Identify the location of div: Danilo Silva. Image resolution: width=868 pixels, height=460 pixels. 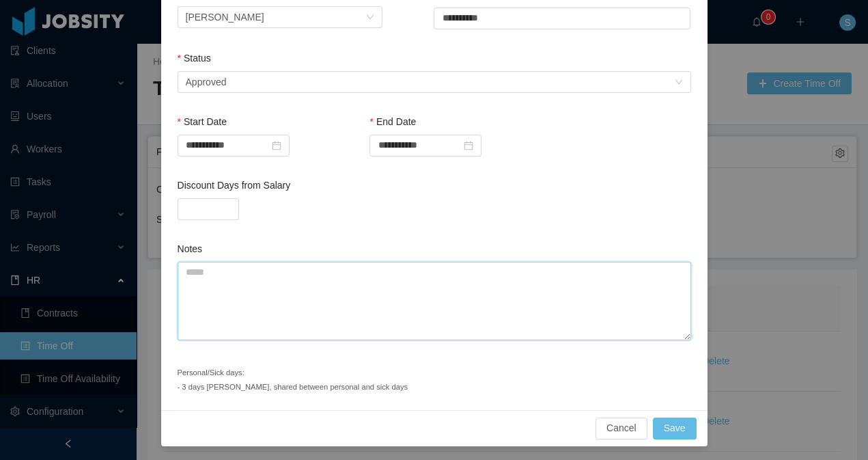
(225, 17).